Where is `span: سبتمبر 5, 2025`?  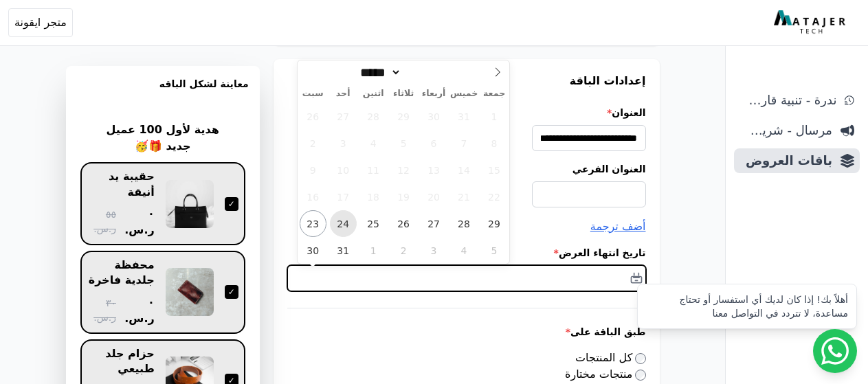
span: سبتمبر 5, 2025 is located at coordinates (494, 250).